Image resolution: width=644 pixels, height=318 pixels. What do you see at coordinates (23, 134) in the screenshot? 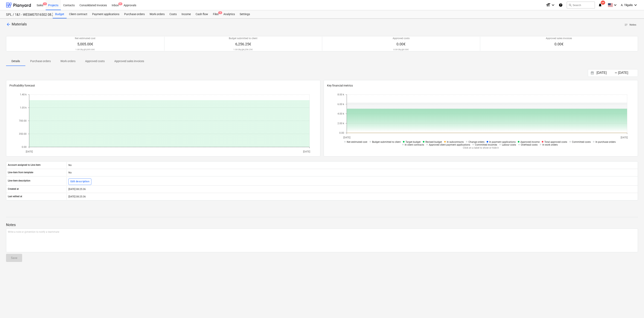
I see `tspan: 350.00` at bounding box center [23, 134].